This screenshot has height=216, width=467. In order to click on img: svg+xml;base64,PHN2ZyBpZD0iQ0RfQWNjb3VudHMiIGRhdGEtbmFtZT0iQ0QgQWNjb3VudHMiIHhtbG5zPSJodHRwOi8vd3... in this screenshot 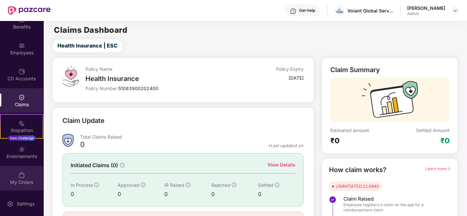, I will do `click(22, 72)`.